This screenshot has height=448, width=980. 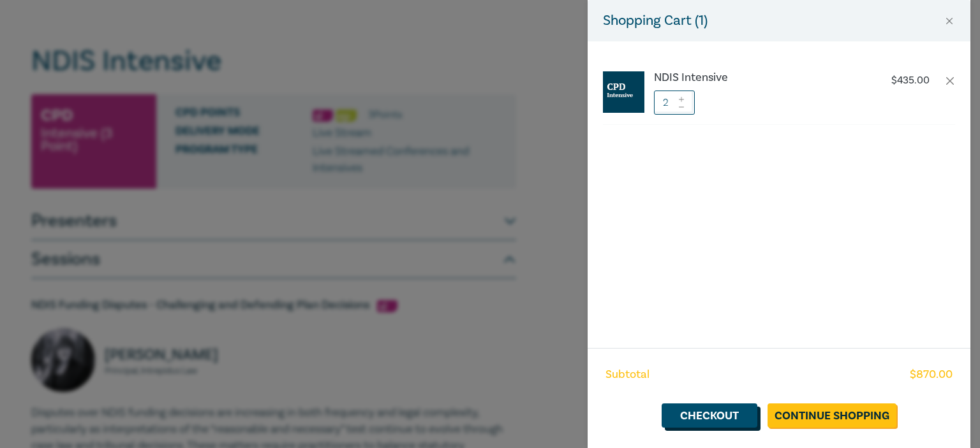 I want to click on h6: NDIS Intensive, so click(x=760, y=78).